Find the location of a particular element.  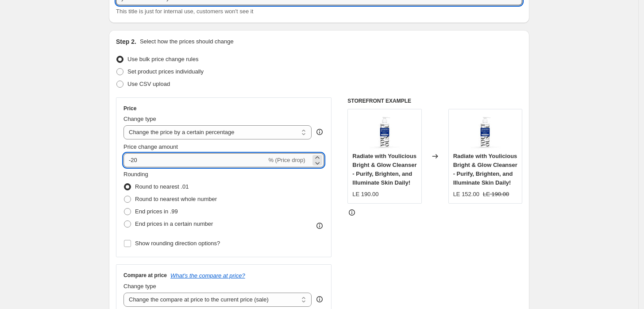

span: Use CSV upload is located at coordinates (149, 84).